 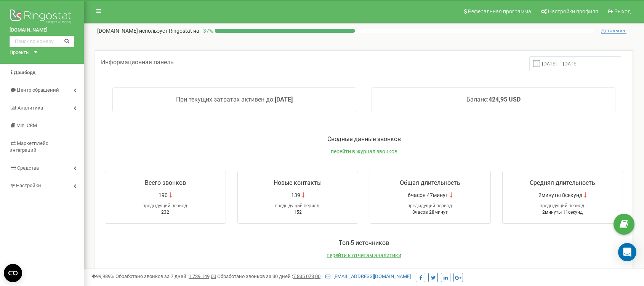 What do you see at coordinates (298, 182) in the screenshot?
I see `span: Новые контакты` at bounding box center [298, 182].